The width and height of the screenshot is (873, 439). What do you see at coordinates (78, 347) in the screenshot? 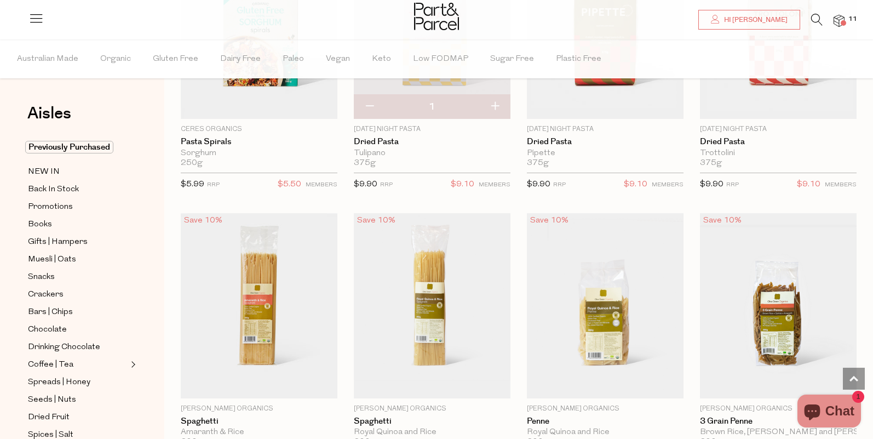
I see `a: Drinking Chocolate` at bounding box center [78, 347].